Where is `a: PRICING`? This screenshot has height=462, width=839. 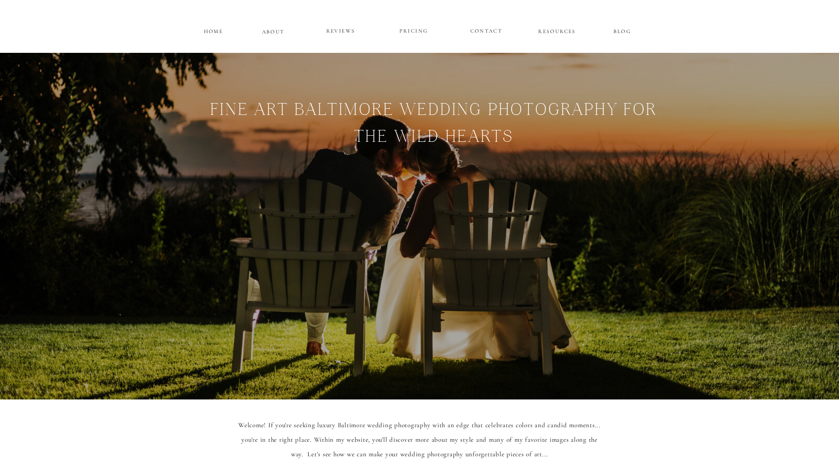 a: PRICING is located at coordinates (414, 31).